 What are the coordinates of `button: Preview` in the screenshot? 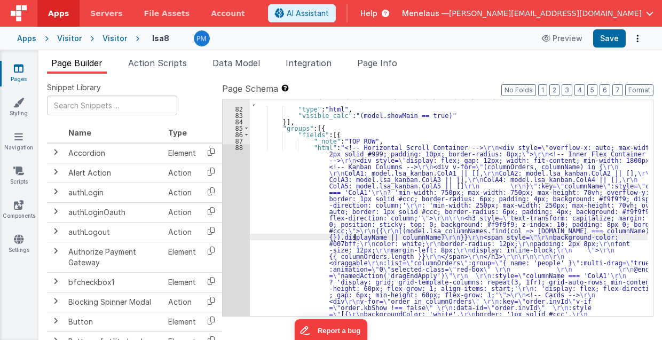 It's located at (562, 38).